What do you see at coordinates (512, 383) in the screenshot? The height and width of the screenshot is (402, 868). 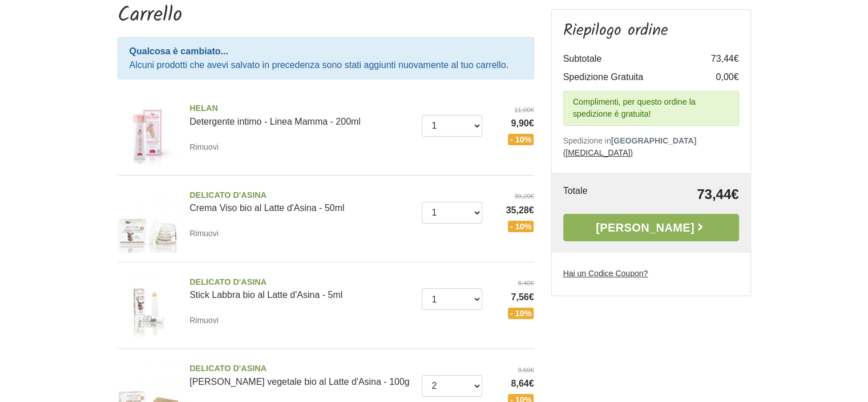 I see `span: 8,64€` at bounding box center [512, 383].